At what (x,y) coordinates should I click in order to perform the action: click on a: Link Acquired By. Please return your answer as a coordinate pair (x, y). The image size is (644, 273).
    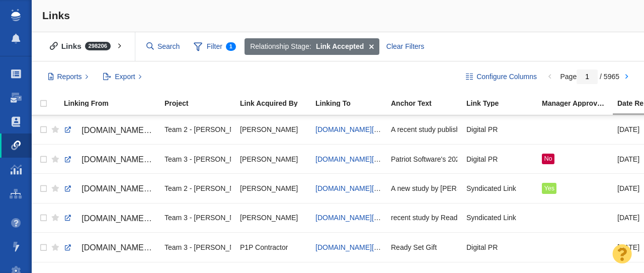
    Looking at the image, I should click on (277, 104).